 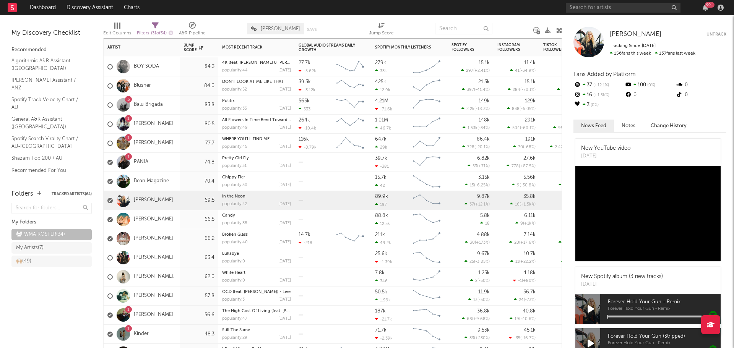 I want to click on div: 69.5, so click(x=199, y=201).